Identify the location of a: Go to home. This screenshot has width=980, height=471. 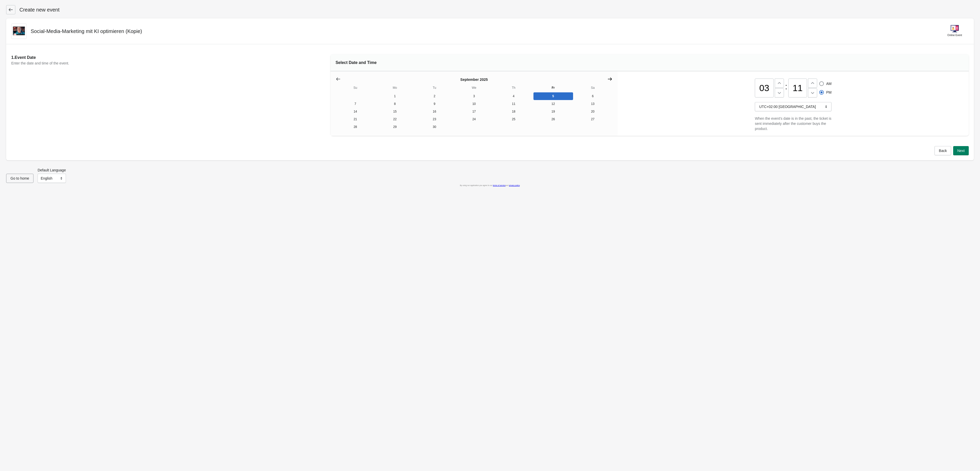
(19, 178).